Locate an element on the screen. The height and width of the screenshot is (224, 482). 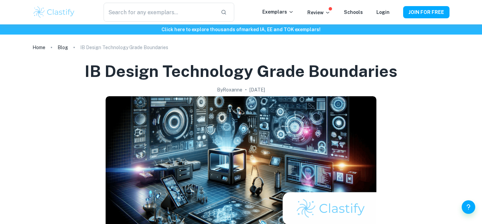
input: Search for any exemplars... is located at coordinates (159, 12).